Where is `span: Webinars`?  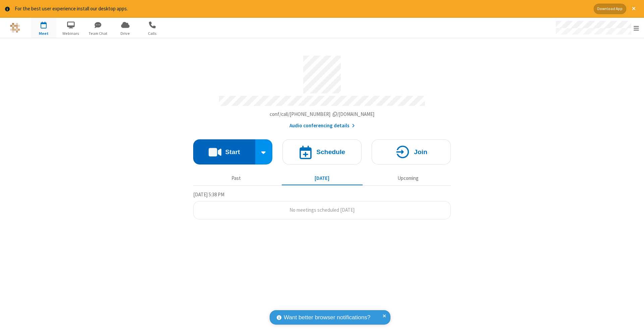 span: Webinars is located at coordinates (71, 33).